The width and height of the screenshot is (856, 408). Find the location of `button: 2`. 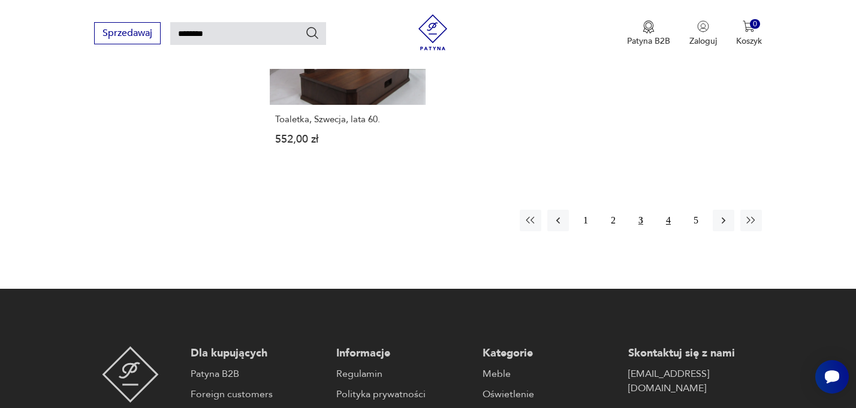

button: 2 is located at coordinates (613, 221).